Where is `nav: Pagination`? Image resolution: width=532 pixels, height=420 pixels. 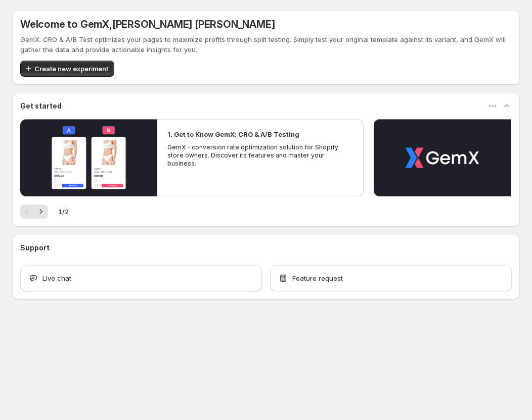 nav: Pagination is located at coordinates (34, 212).